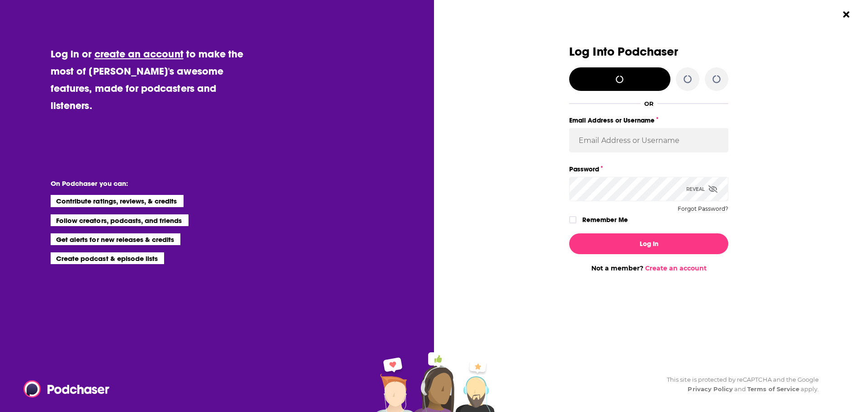 Image resolution: width=868 pixels, height=412 pixels. I want to click on a: Terms of Service, so click(773, 389).